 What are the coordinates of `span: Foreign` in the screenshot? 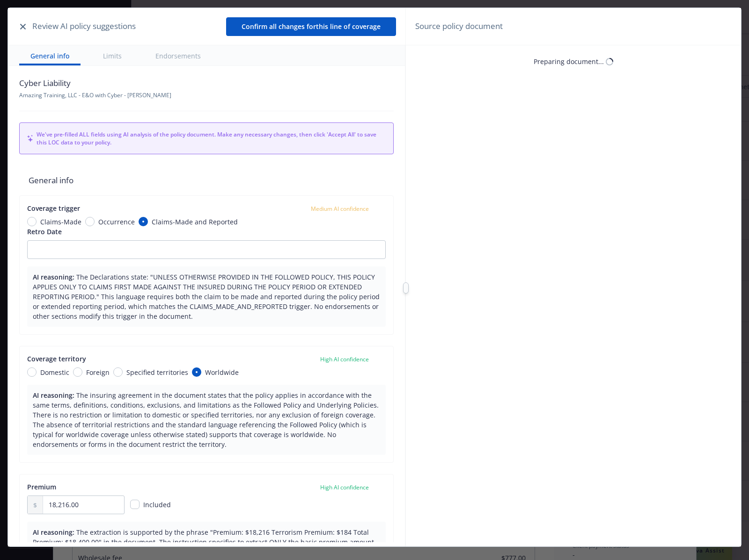 It's located at (98, 372).